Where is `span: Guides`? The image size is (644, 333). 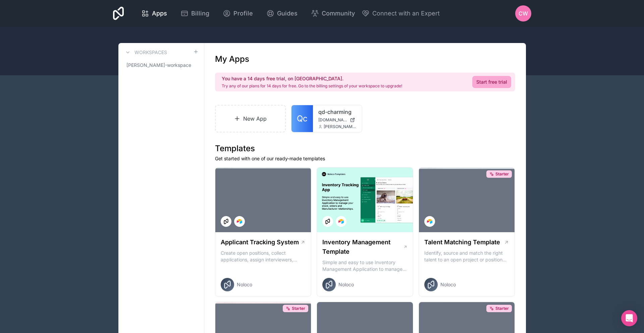 span: Guides is located at coordinates (287, 14).